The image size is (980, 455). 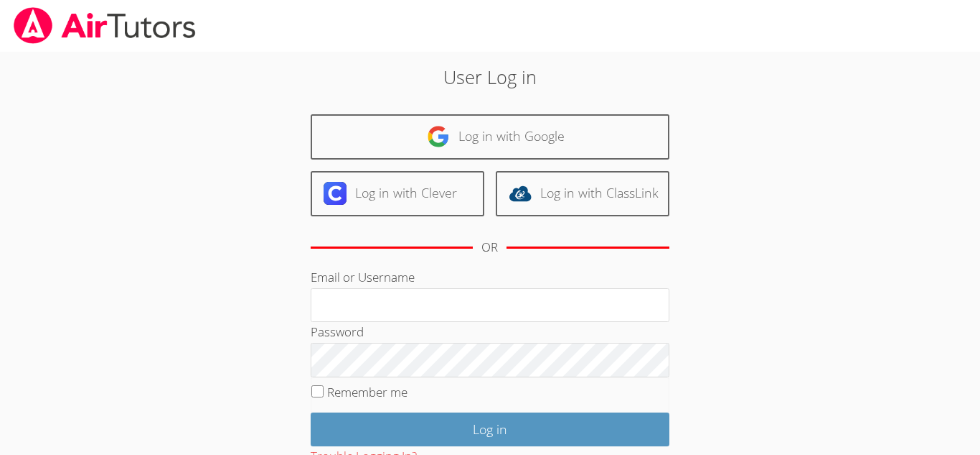 What do you see at coordinates (583, 193) in the screenshot?
I see `a: Log in with ClassLink` at bounding box center [583, 193].